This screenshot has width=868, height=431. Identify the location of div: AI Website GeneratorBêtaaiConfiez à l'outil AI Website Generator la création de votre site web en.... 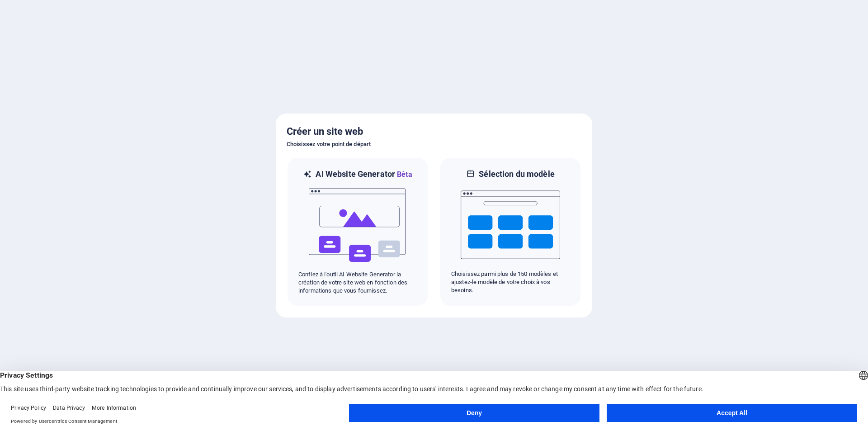
(358, 231).